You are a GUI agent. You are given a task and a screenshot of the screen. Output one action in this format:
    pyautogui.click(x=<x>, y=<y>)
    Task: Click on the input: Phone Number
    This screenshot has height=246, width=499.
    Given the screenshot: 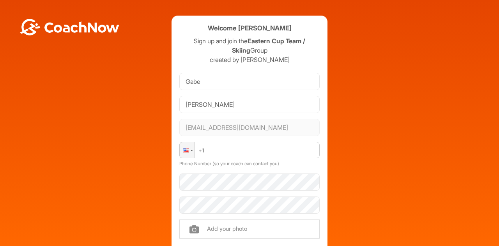 What is the action you would take?
    pyautogui.click(x=249, y=150)
    